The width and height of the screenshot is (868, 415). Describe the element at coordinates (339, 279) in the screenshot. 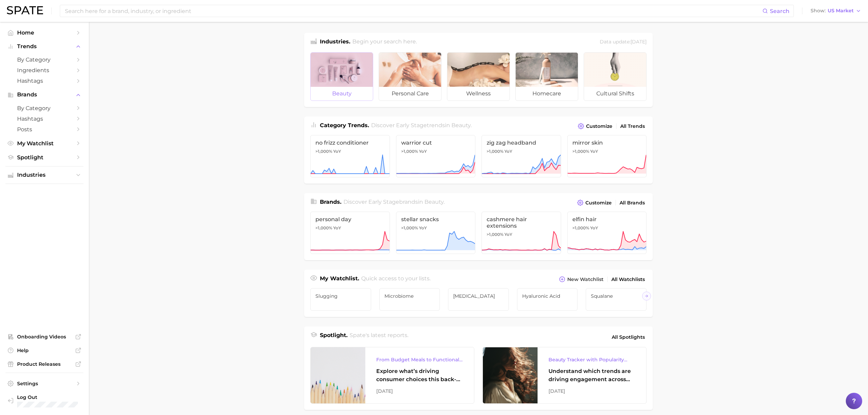

I see `h1: My Watchlist.` at that location.